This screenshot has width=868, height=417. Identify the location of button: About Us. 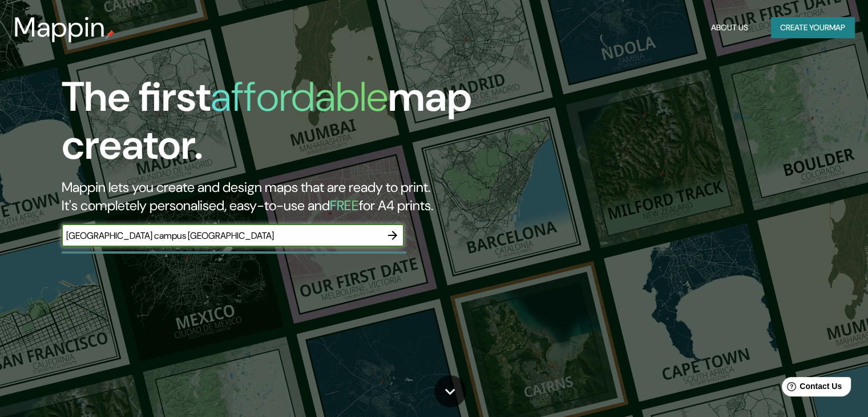
(730, 28).